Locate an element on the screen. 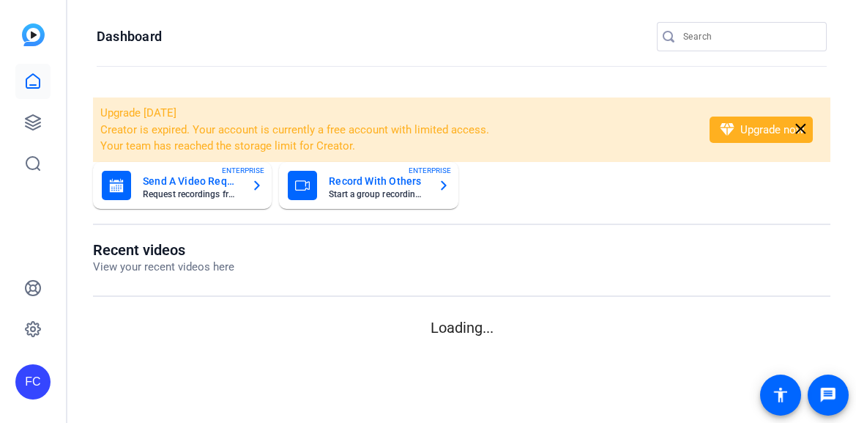  mat-icon: message is located at coordinates (828, 395).